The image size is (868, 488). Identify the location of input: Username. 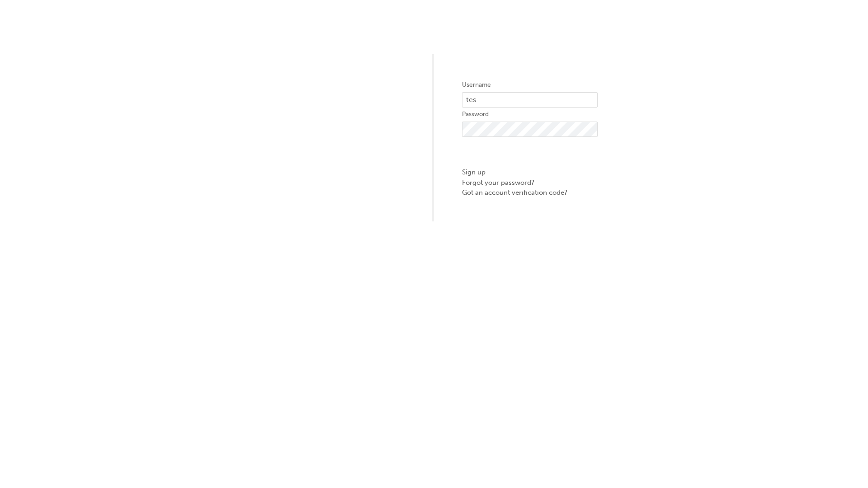
(530, 100).